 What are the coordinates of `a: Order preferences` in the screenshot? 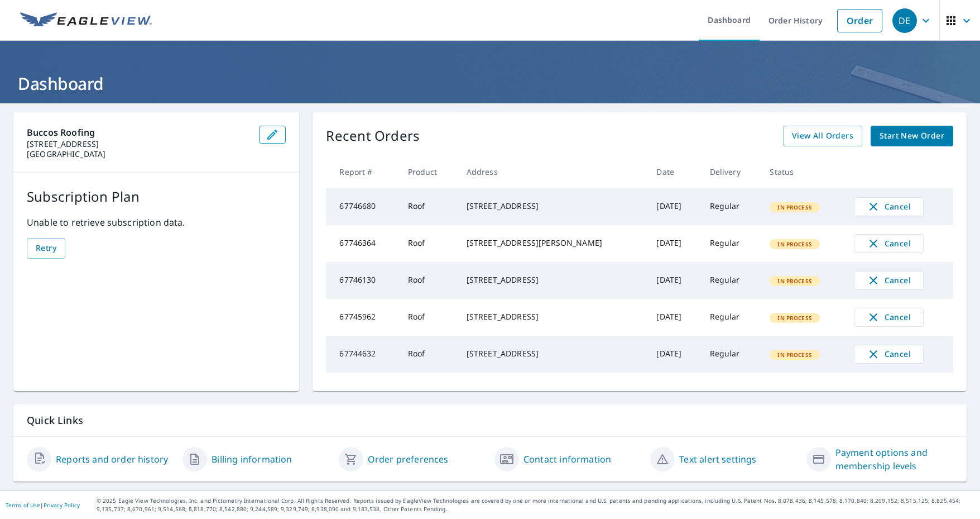 It's located at (408, 459).